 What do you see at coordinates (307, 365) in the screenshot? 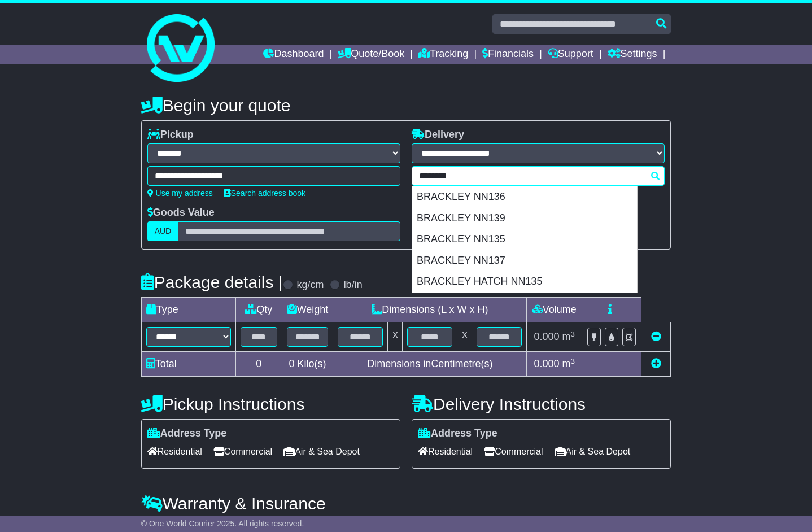
I see `td: Kilo(s)` at bounding box center [307, 365].